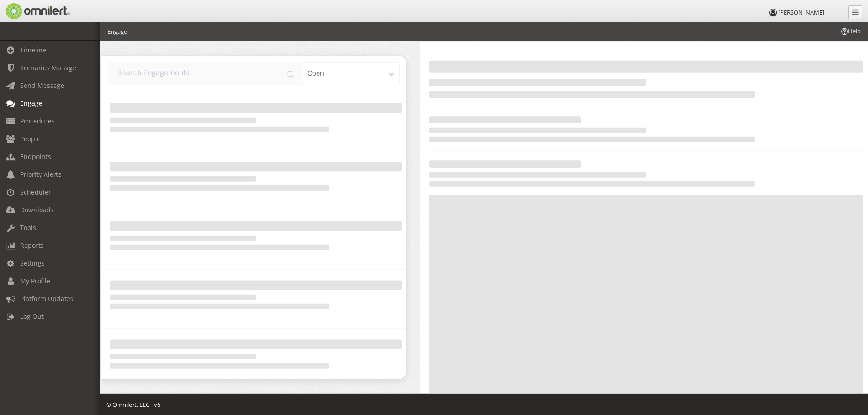  What do you see at coordinates (352, 73) in the screenshot?
I see `div: open` at bounding box center [352, 73].